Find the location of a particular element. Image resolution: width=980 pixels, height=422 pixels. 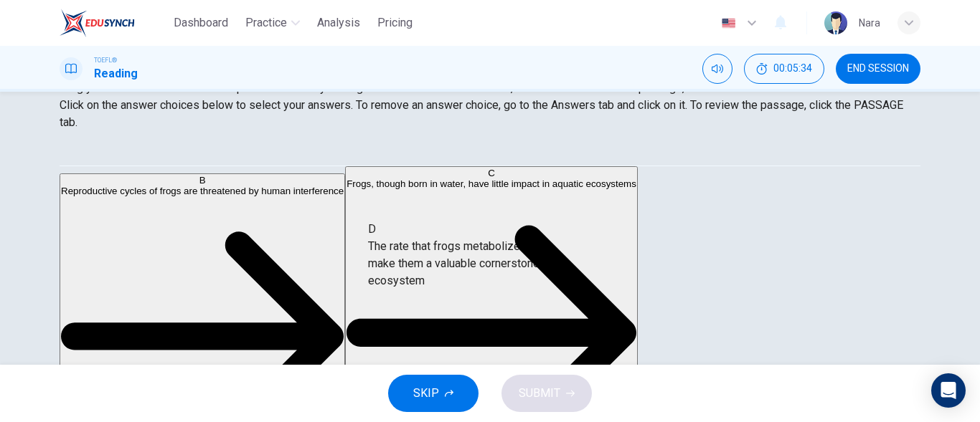

span: Practice is located at coordinates (266, 23).